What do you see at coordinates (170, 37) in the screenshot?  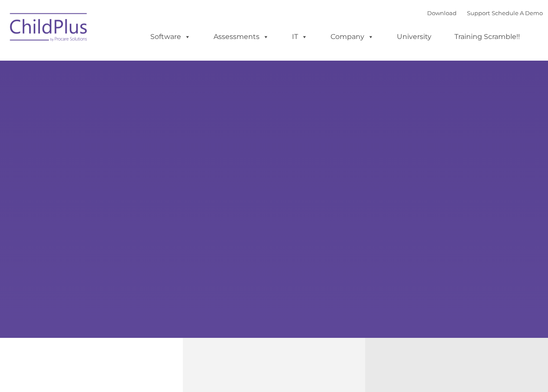 I see `a: Software` at bounding box center [170, 37].